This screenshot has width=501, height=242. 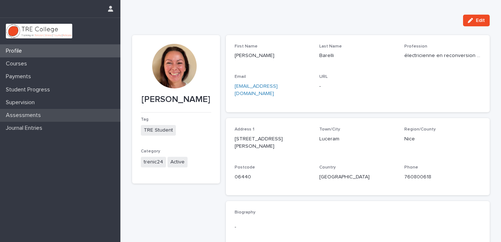 What do you see at coordinates (420, 129) in the screenshot?
I see `span: Region/County` at bounding box center [420, 129].